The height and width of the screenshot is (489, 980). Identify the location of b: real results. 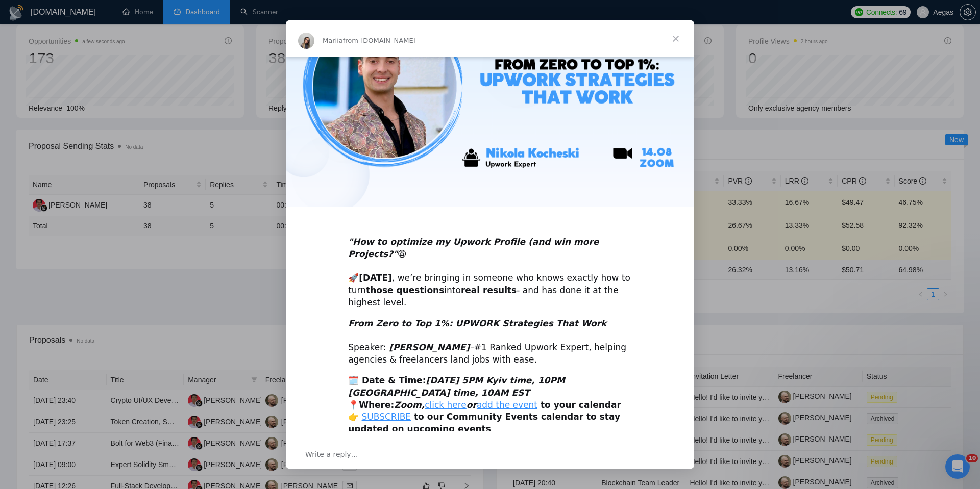
(489, 290).